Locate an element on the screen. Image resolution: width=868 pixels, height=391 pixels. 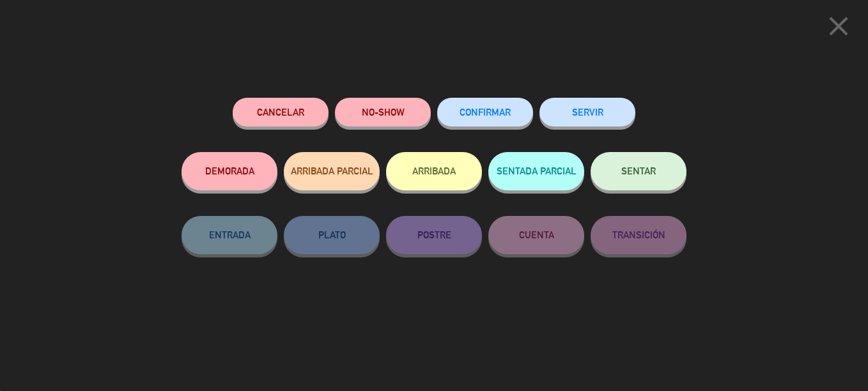
span: ARRIBADA PARCIAL is located at coordinates (332, 171).